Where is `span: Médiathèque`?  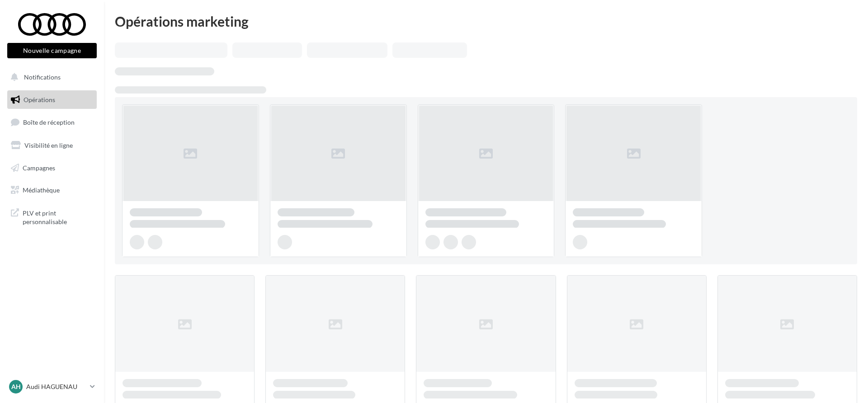
span: Médiathèque is located at coordinates (41, 190).